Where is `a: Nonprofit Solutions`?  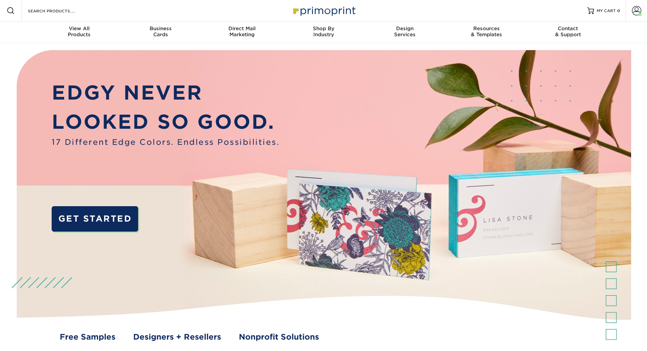 a: Nonprofit Solutions is located at coordinates (279, 337).